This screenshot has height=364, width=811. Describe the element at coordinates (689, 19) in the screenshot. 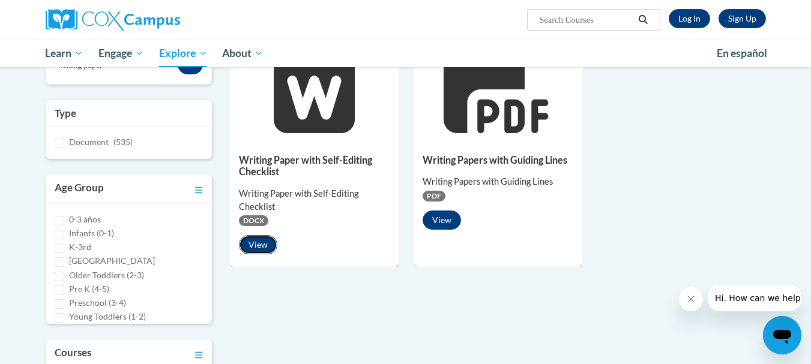

I see `a: Log In` at that location.